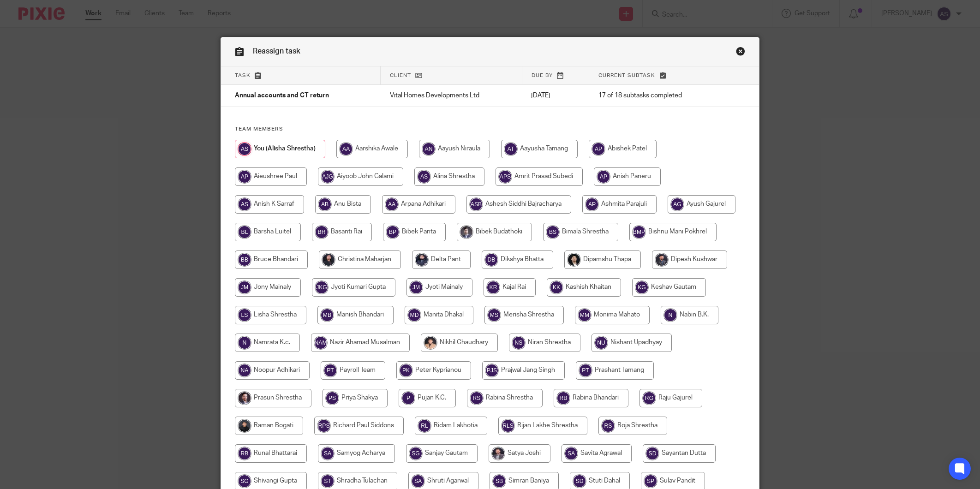 The height and width of the screenshot is (489, 980). What do you see at coordinates (657, 96) in the screenshot?
I see `td: 17 of 18 subtasks completed` at bounding box center [657, 96].